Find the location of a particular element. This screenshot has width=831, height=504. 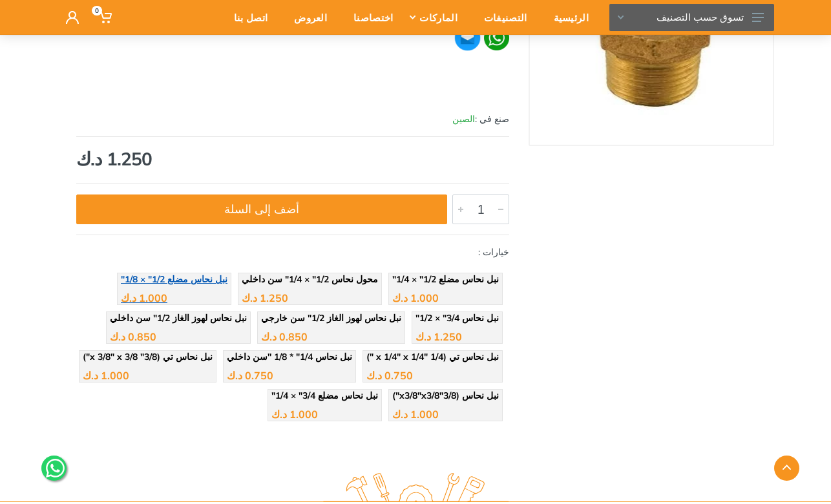

div: اتصل بنا is located at coordinates (246, 17).